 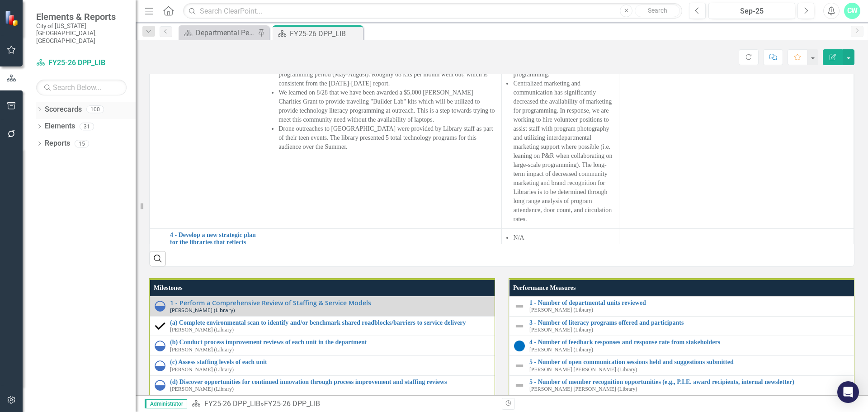 I want to click on a: 5 - Number of open communication sessions held and suggestions submitted, so click(x=697, y=362).